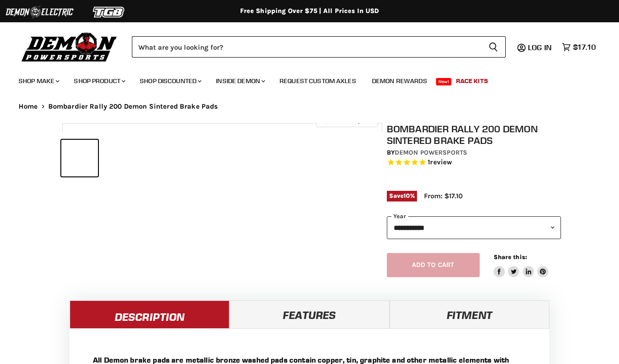 This screenshot has height=364, width=619. I want to click on span: Log in, so click(540, 47).